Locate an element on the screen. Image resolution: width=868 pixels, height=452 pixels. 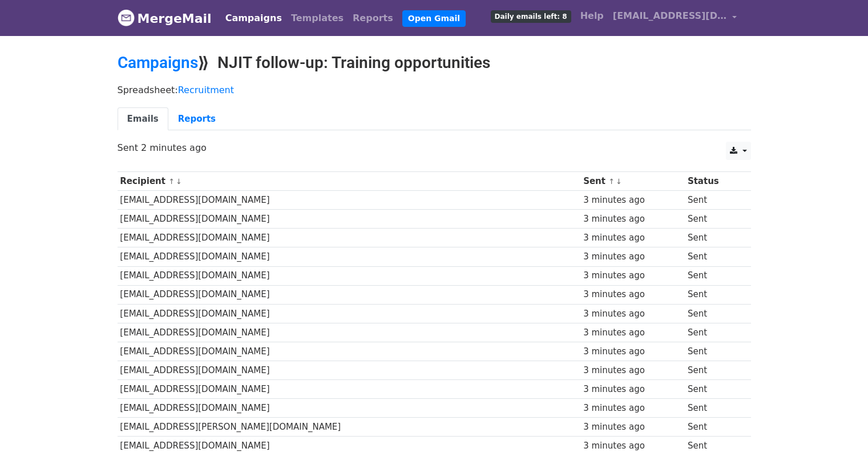
a: Open Gmail is located at coordinates (434, 19).